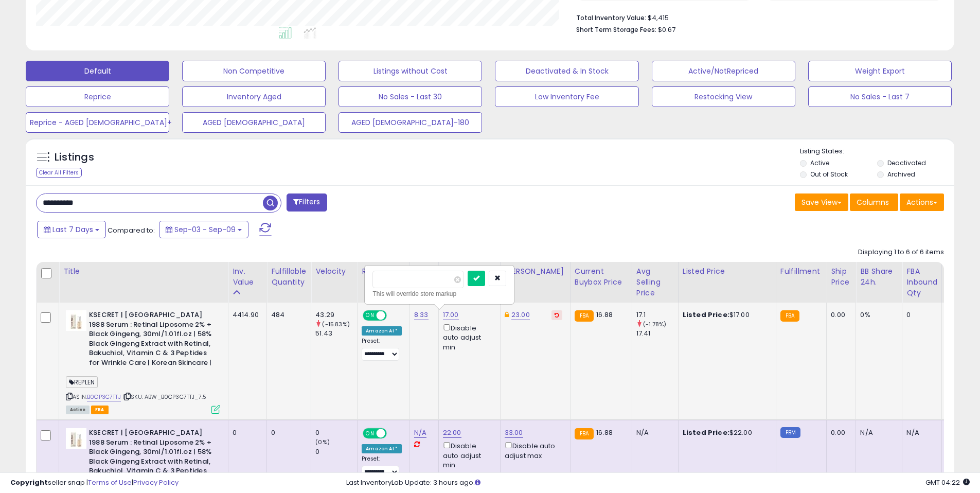  Describe the element at coordinates (657, 315) in the screenshot. I see `div: 17.1` at that location.